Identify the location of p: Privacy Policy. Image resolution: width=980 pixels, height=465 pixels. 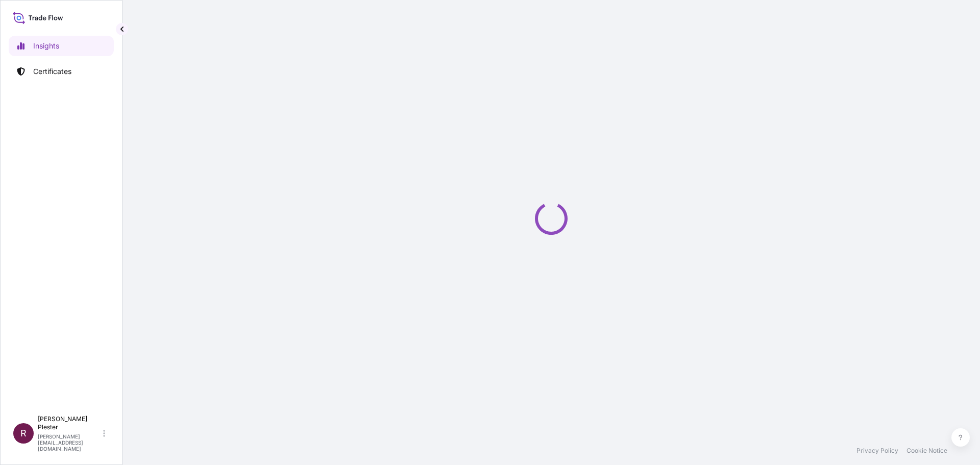
(877, 451).